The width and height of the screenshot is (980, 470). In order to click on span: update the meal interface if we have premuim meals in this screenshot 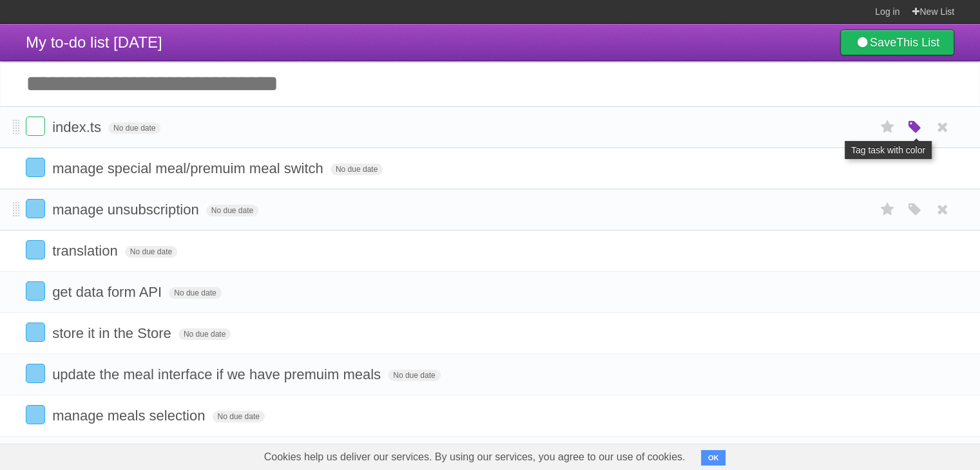, I will do `click(218, 374)`.